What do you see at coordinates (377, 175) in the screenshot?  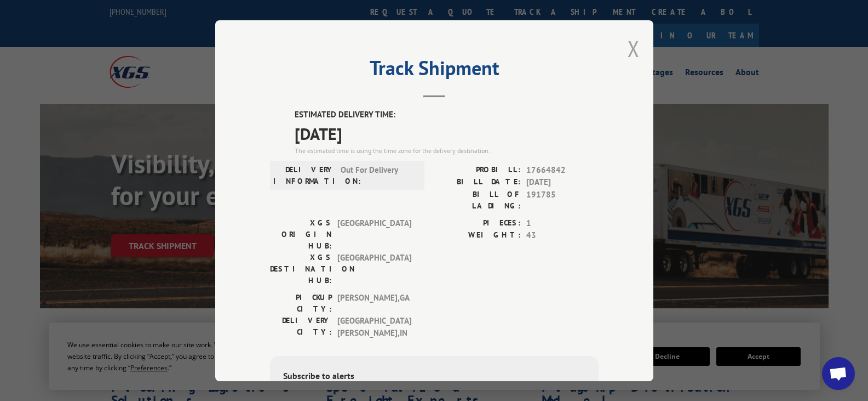 I see `span: Out For Delivery` at bounding box center [377, 175].